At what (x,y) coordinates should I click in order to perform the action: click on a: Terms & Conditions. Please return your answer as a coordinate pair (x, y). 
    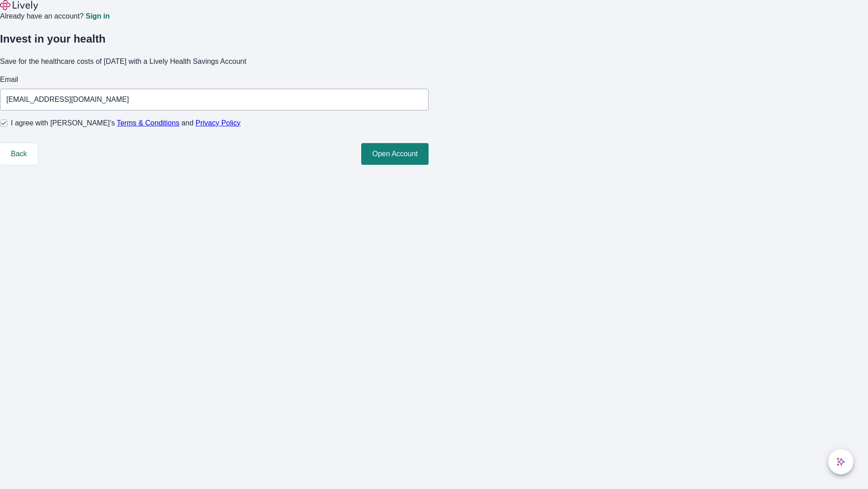
    Looking at the image, I should click on (148, 122).